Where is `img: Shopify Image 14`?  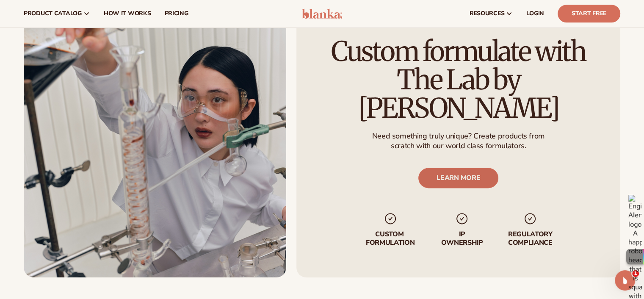
img: Shopify Image 14 is located at coordinates (155, 142).